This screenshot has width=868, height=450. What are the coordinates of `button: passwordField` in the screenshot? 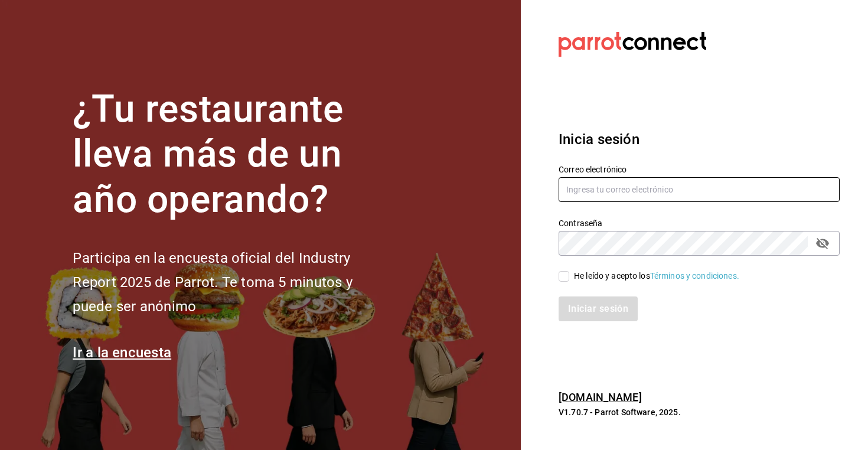 It's located at (823, 243).